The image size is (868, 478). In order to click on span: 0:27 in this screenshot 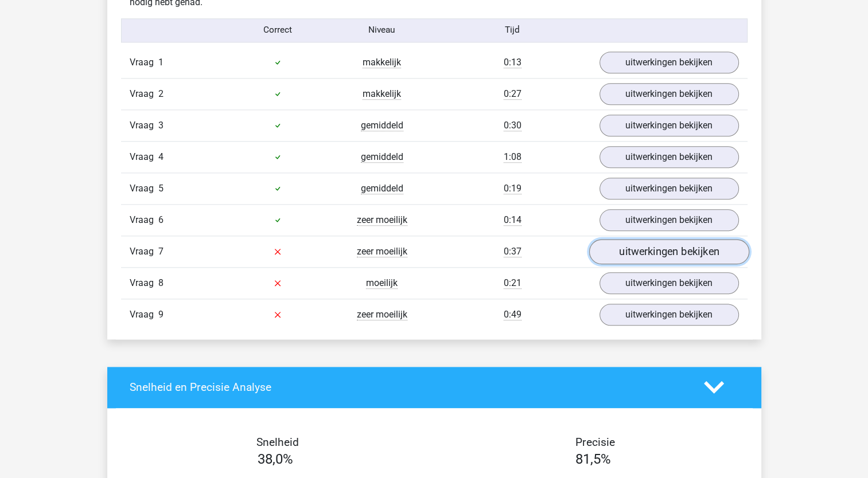, I will do `click(512, 94)`.